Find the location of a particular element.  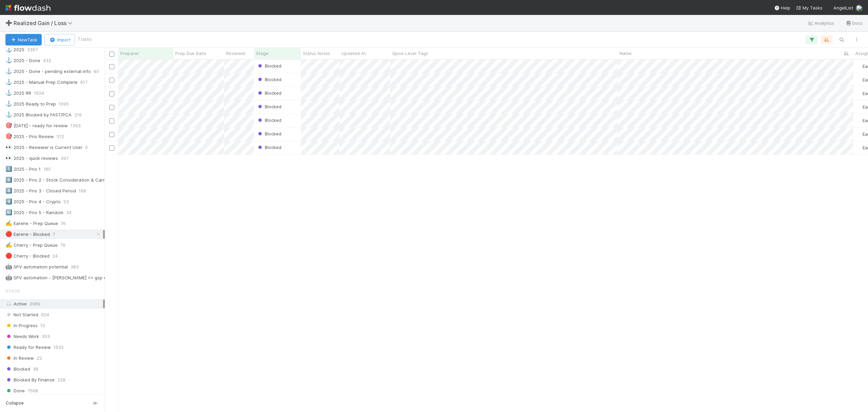

span: 0 is located at coordinates (87, 147).